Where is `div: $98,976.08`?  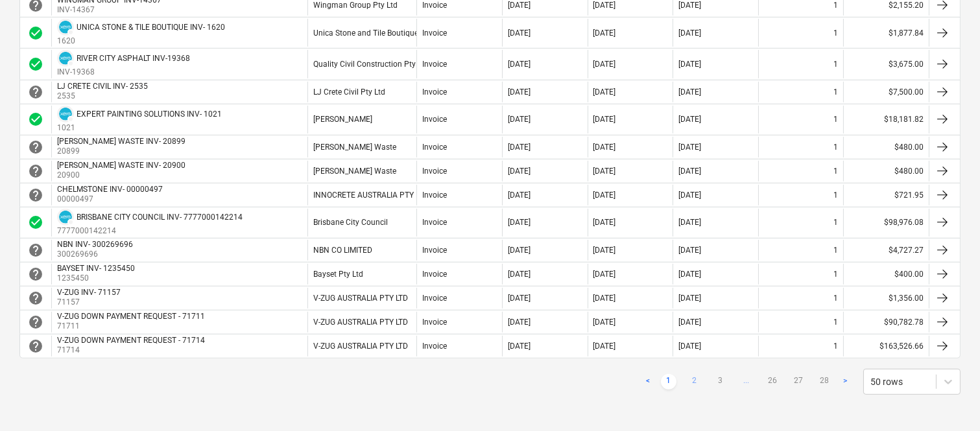
div: $98,976.08 is located at coordinates (886, 222).